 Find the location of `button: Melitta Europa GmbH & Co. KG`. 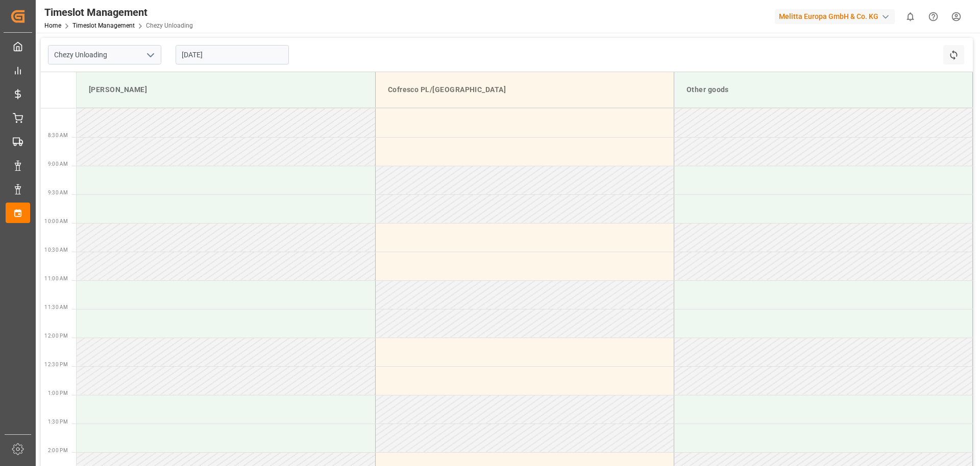

button: Melitta Europa GmbH & Co. KG is located at coordinates (837, 16).